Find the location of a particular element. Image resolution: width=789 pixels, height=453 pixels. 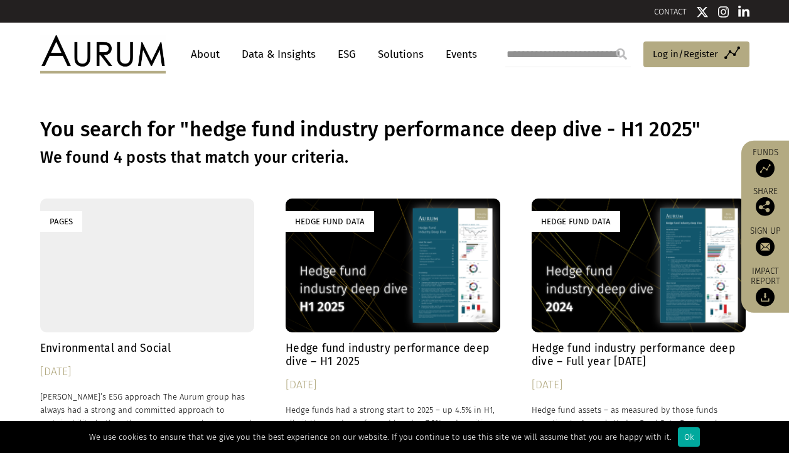

div: Pages is located at coordinates (61, 221).